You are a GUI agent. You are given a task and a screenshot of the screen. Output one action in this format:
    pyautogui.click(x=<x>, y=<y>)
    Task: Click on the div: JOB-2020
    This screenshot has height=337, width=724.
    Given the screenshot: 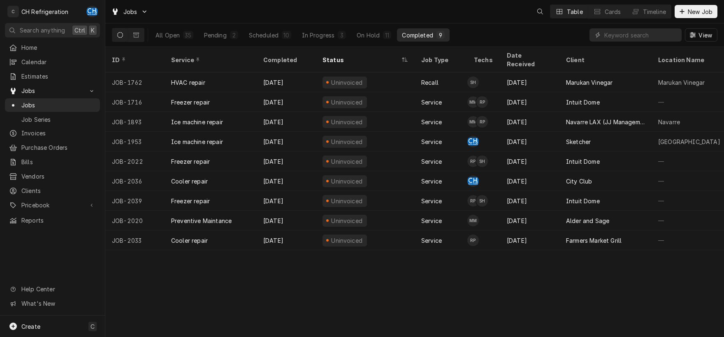 What is the action you would take?
    pyautogui.click(x=135, y=221)
    